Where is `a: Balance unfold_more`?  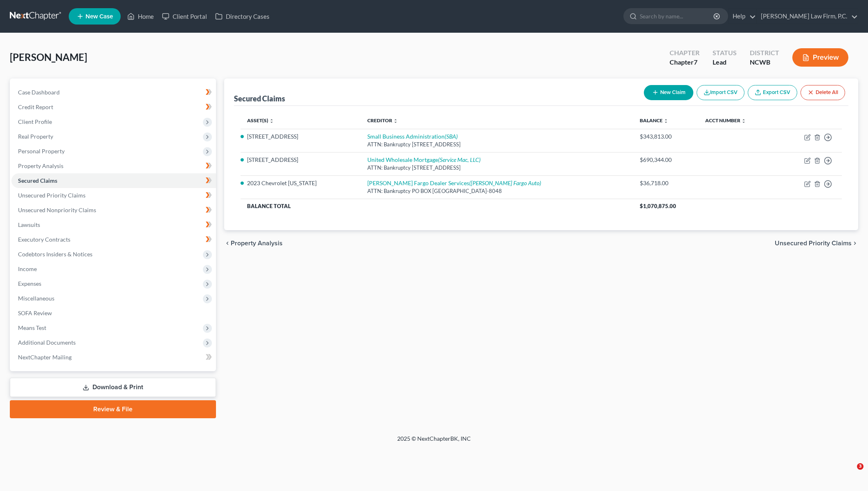 a: Balance unfold_more is located at coordinates (654, 120).